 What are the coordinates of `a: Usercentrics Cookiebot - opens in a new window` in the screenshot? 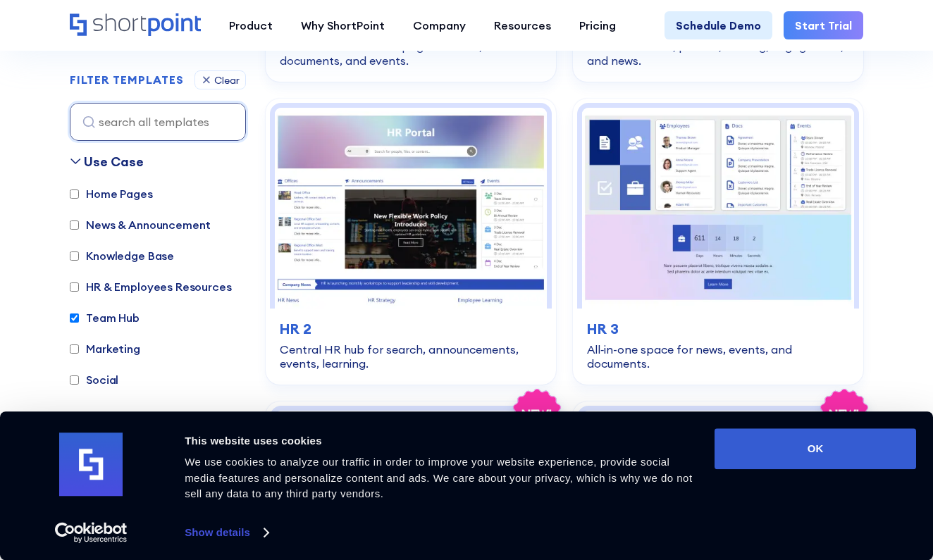 It's located at (91, 532).